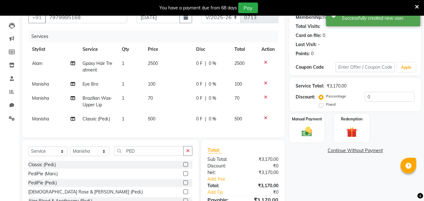 The width and height of the screenshot is (424, 201). I want to click on span: Brazilian Wax-Upper Lip, so click(97, 101).